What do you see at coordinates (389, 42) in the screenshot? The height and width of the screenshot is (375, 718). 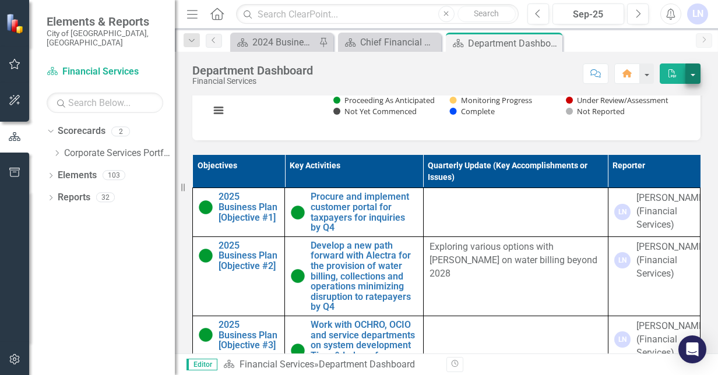 I see `a: Chief Financial Officer and City Treasurer Dashboard` at bounding box center [389, 42].